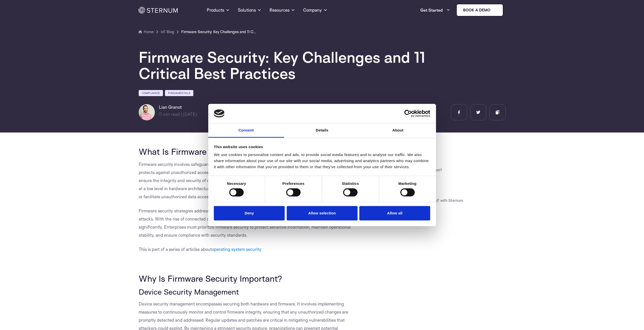 This screenshot has width=644, height=330. Describe the element at coordinates (245, 180) in the screenshot. I see `span: Firmware security involves safeguarding the code embedded in hardware devices that enable operati...` at that location.